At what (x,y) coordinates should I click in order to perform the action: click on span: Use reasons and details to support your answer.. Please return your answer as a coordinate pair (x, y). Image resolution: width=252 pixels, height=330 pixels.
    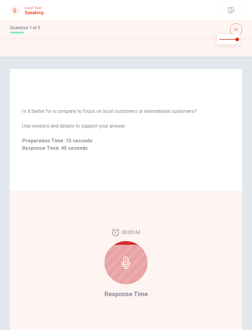
    Looking at the image, I should click on (126, 126).